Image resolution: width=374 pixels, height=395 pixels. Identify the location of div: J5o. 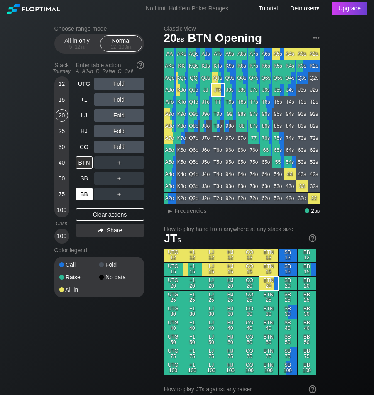
(206, 162).